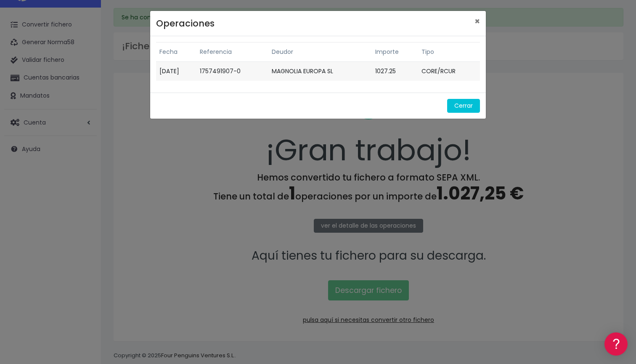 The height and width of the screenshot is (364, 636). What do you see at coordinates (84, 97) in the screenshot?
I see `div: Convertir ficheros` at bounding box center [84, 97].